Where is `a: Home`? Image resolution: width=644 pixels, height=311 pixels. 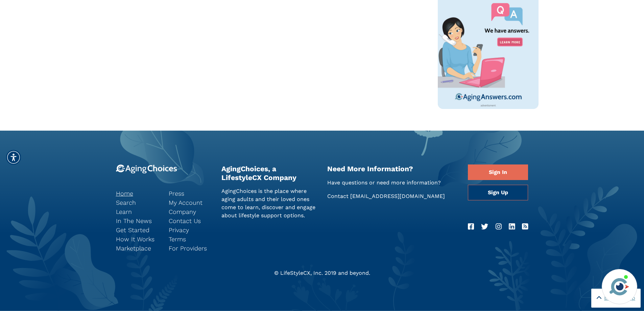
a: Home is located at coordinates (137, 193).